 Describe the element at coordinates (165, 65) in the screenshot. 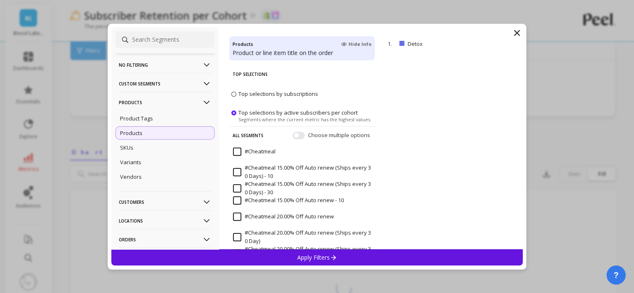

I see `p: No filtering` at that location.